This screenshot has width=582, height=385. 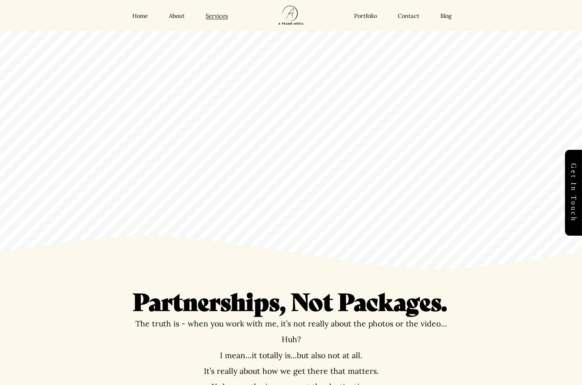 I want to click on p: It’s really about how we get there that matters., so click(x=291, y=371).